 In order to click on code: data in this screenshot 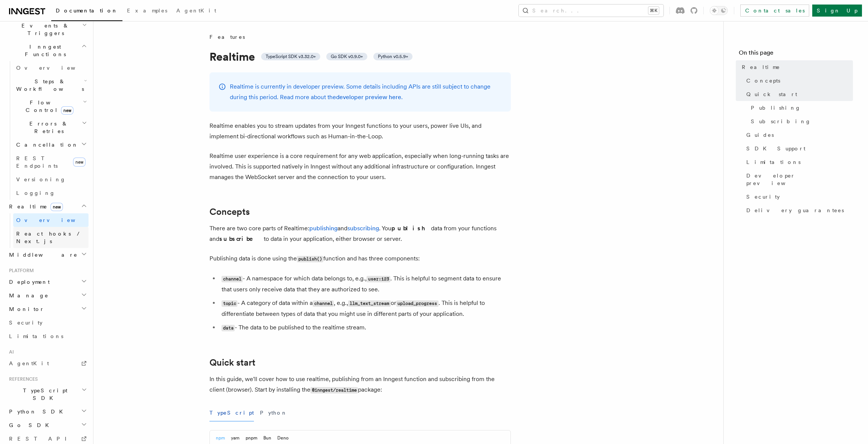, I will do `click(228, 328)`.